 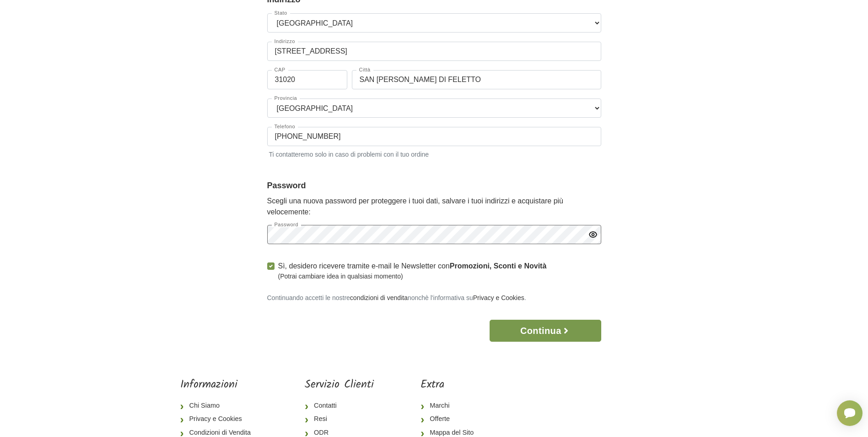 What do you see at coordinates (434, 51) in the screenshot?
I see `input: Indirizzo` at bounding box center [434, 51].